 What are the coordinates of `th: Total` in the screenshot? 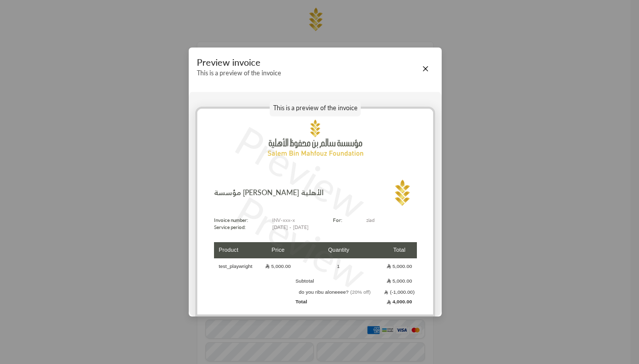 It's located at (399, 250).